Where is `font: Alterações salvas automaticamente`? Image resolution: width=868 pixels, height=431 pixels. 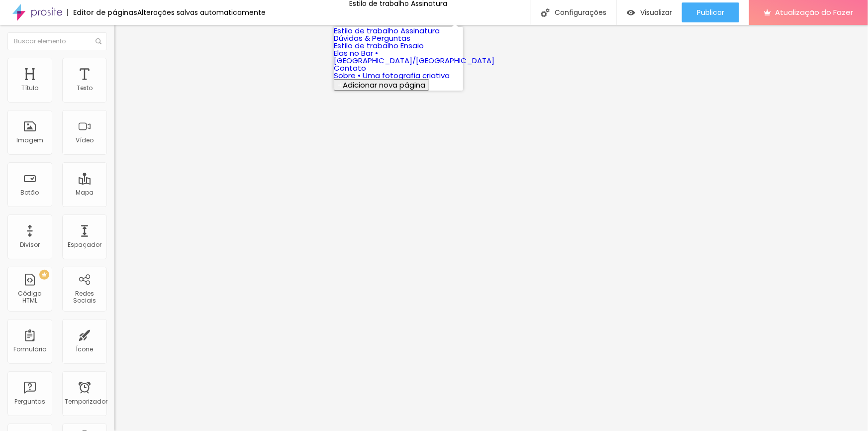
font: Alterações salvas automaticamente is located at coordinates (201, 13).